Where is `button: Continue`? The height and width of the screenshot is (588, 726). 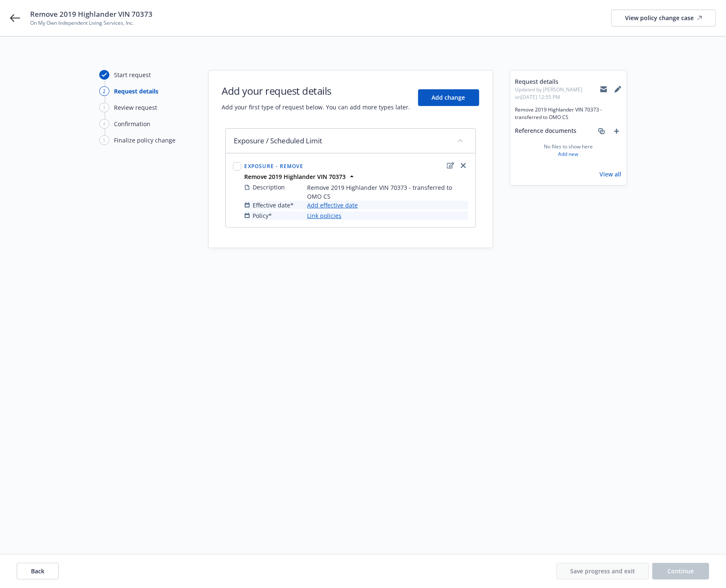
button: Continue is located at coordinates (681, 571).